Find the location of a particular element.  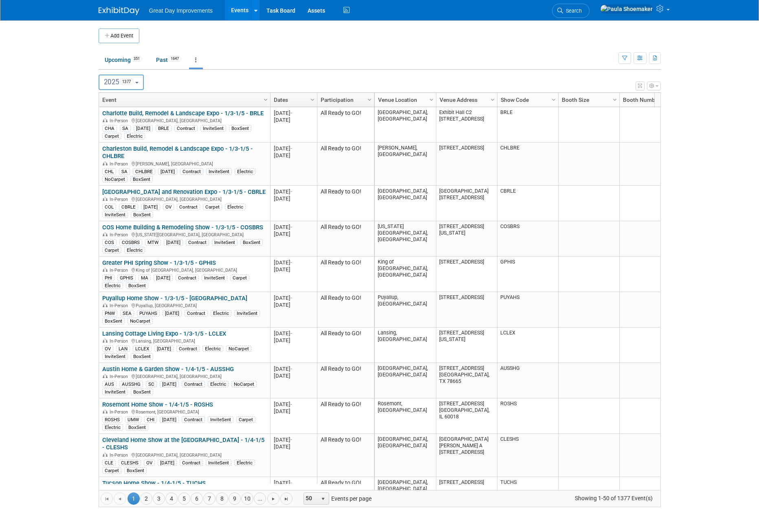

button: Add Event is located at coordinates (119, 36).